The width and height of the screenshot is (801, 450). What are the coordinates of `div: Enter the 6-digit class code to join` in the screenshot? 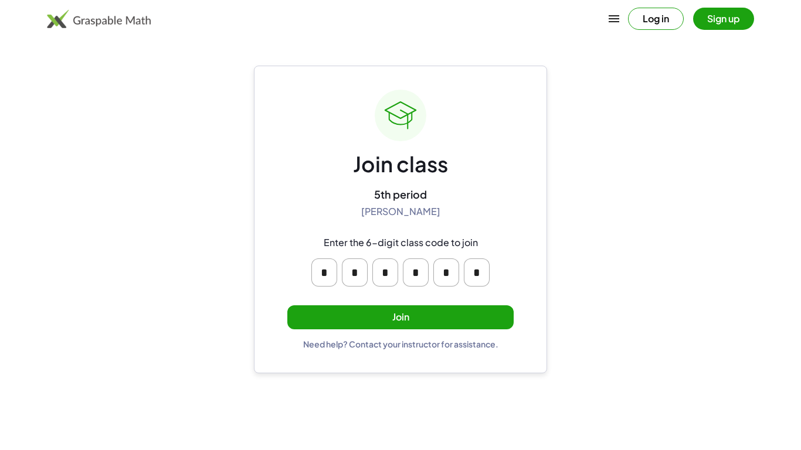 It's located at (400, 243).